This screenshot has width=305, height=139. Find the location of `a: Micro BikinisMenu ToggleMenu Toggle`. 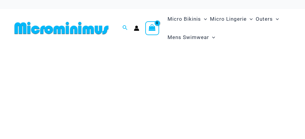

a: Micro BikinisMenu ToggleMenu Toggle is located at coordinates (187, 19).